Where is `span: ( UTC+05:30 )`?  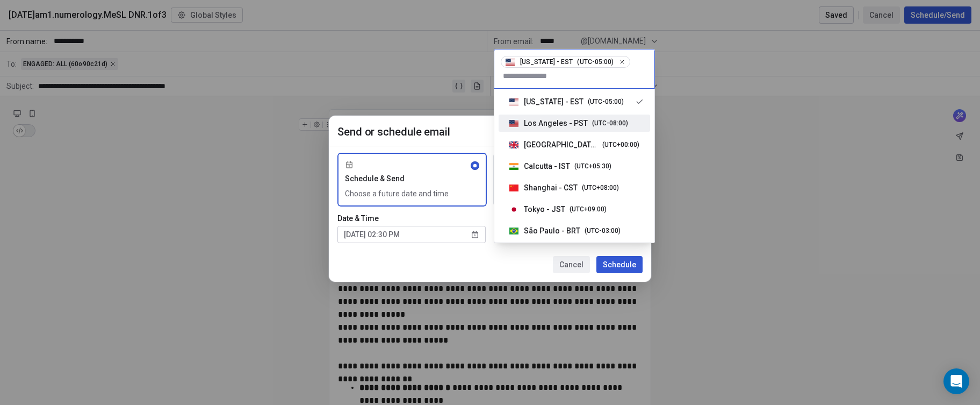
span: ( UTC+05:30 ) is located at coordinates (592, 166).